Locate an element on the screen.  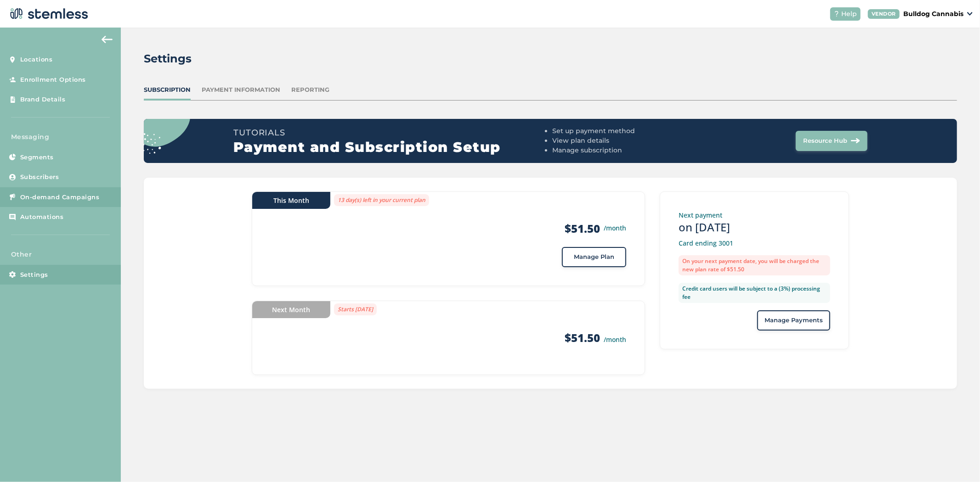
button: Manage Plan is located at coordinates (594, 257).